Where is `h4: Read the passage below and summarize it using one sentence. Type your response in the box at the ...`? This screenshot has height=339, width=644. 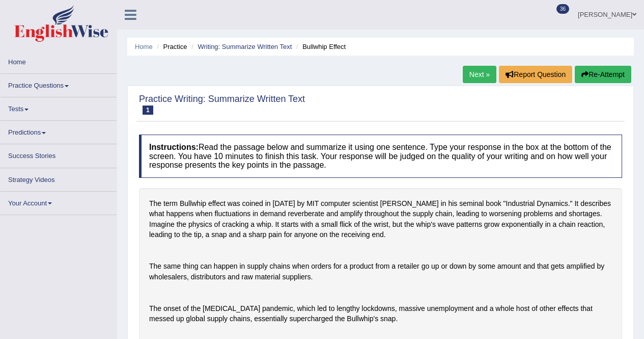
h4: Read the passage below and summarize it using one sentence. Type your response in the box at the ... is located at coordinates (380, 156).